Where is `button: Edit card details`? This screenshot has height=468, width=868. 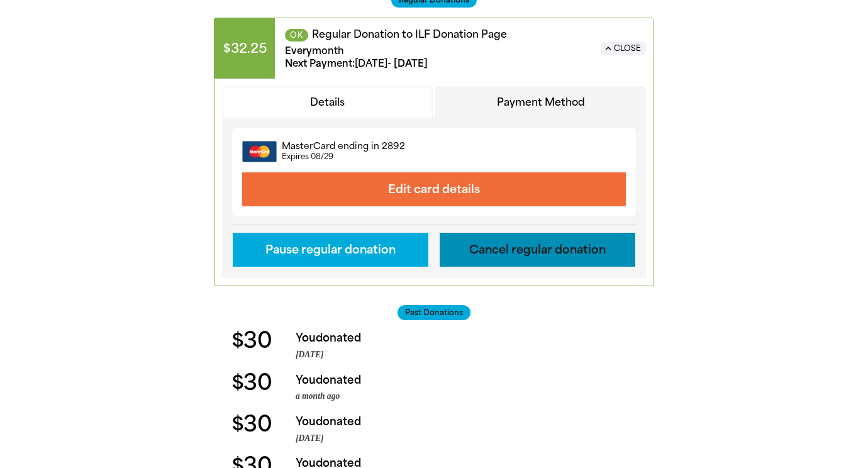
button: Edit card details is located at coordinates (434, 190).